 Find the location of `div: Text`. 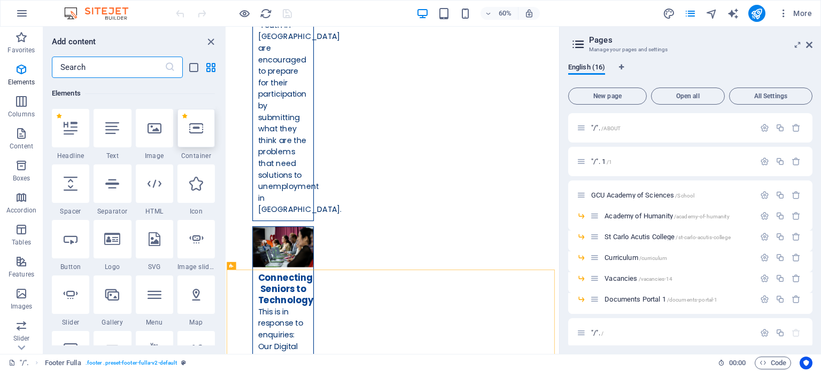

div: Text is located at coordinates (112, 135).